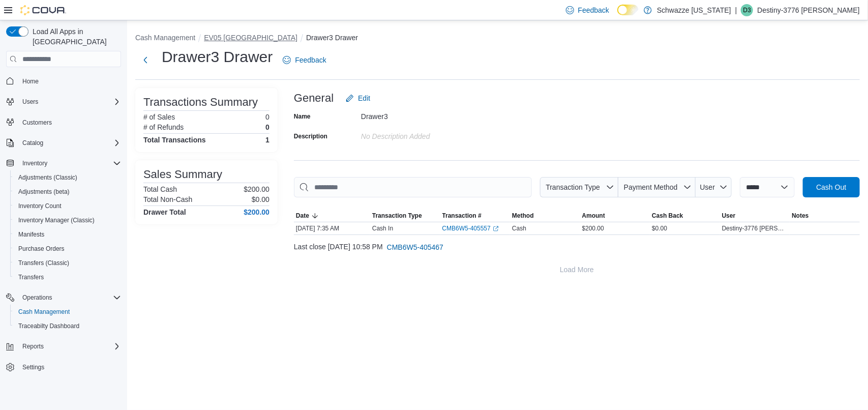 The image size is (868, 410). I want to click on span: Transfers (Classic), so click(44, 263).